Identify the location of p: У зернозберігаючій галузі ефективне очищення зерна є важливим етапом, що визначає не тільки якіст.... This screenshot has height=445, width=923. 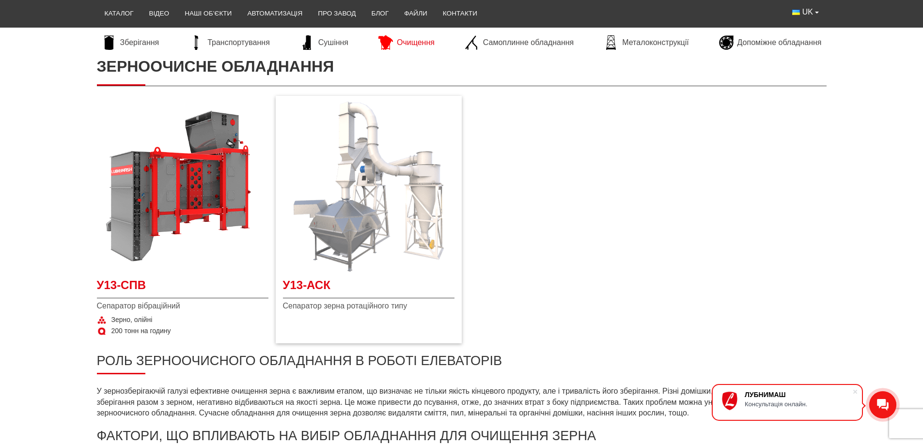
(462, 402).